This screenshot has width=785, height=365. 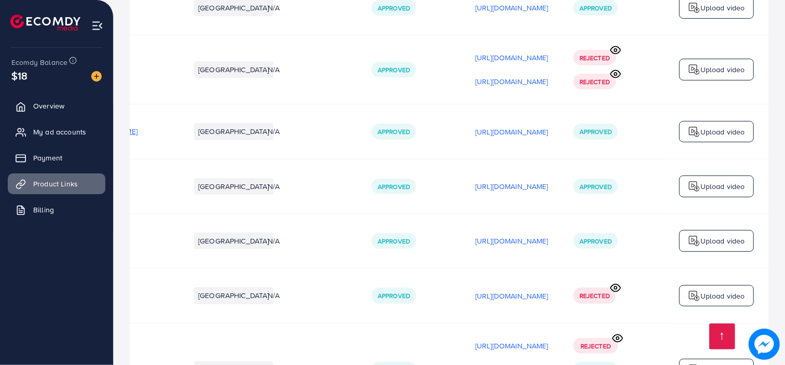 I want to click on a: Product Links, so click(x=57, y=184).